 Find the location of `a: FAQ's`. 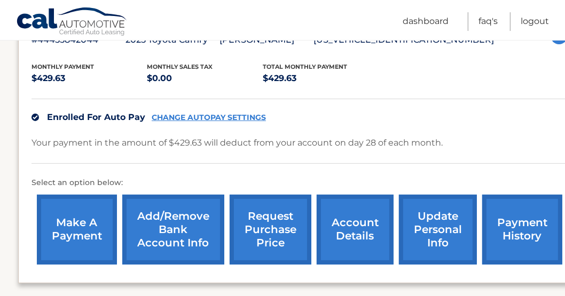

a: FAQ's is located at coordinates (488, 21).